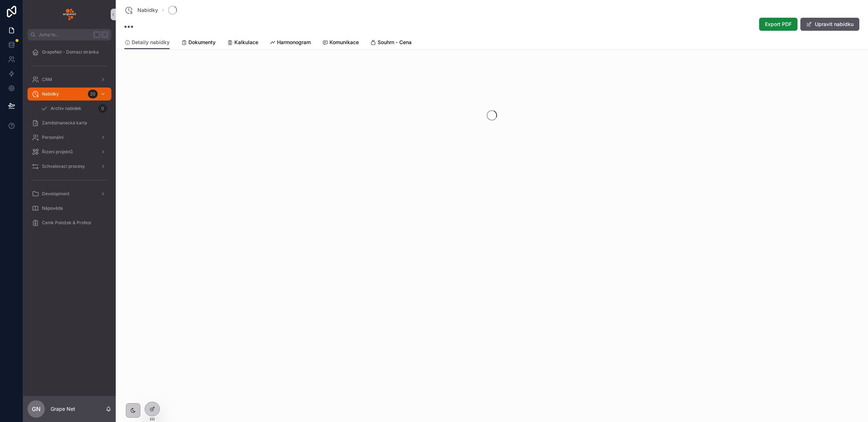 The image size is (868, 422). Describe the element at coordinates (778, 24) in the screenshot. I see `span: Export PDF` at that location.